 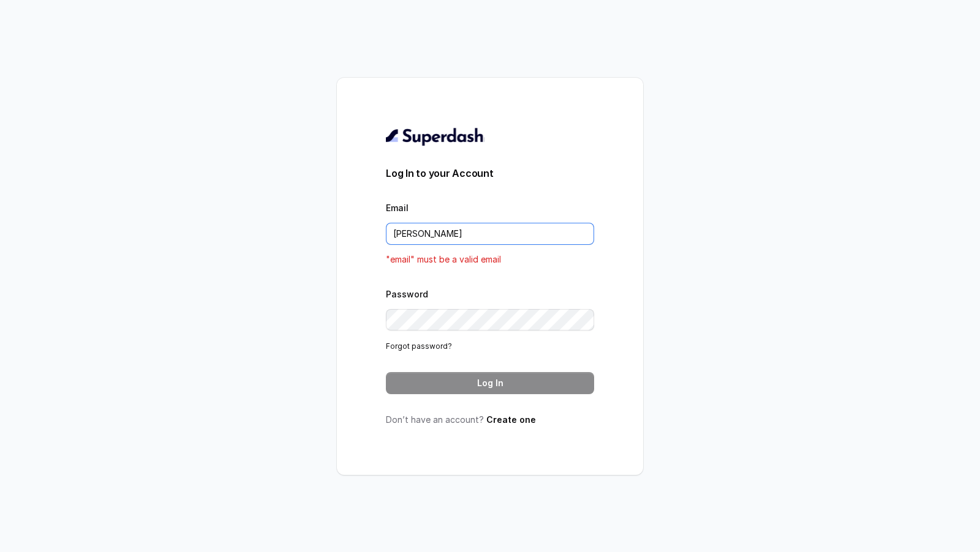 I want to click on a: Forgot password?, so click(x=419, y=345).